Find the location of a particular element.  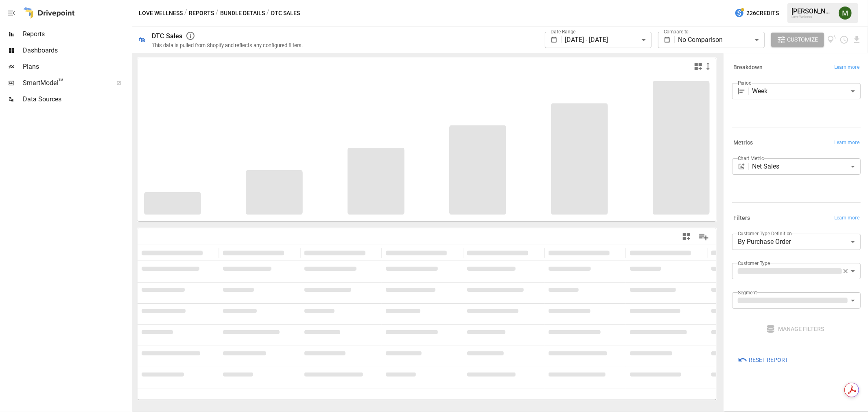

label: Customer Type is located at coordinates (754, 263).